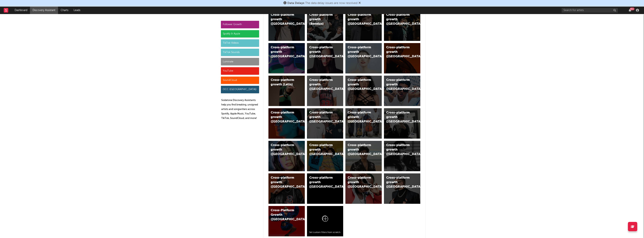  What do you see at coordinates (64, 10) in the screenshot?
I see `a: Charts` at bounding box center [64, 10].